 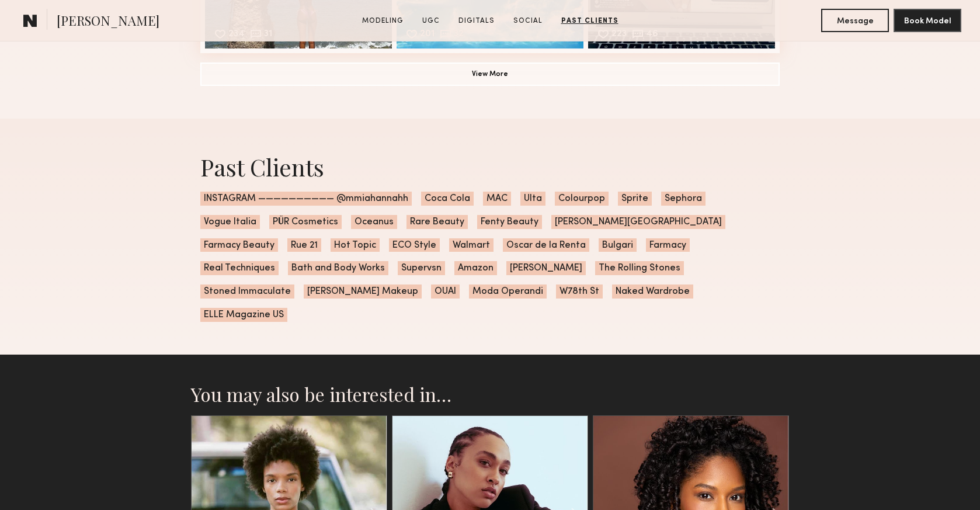 I want to click on a: Digitals, so click(x=477, y=21).